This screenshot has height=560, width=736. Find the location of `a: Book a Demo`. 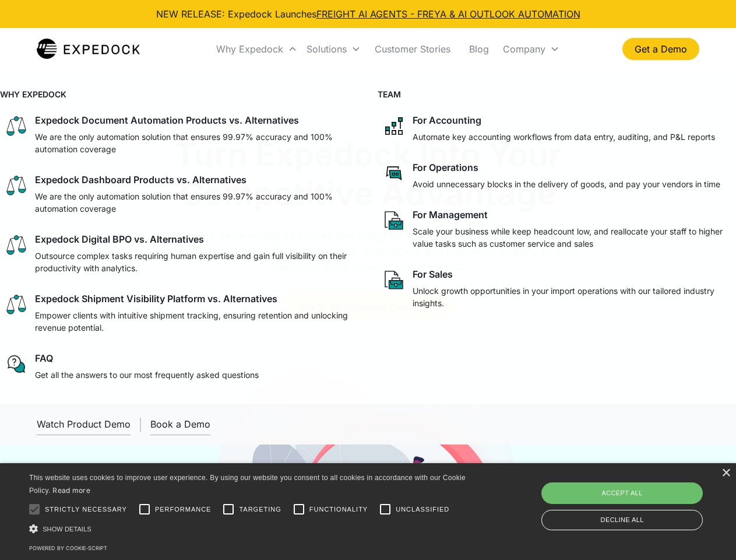

a: Book a Demo is located at coordinates (180, 424).